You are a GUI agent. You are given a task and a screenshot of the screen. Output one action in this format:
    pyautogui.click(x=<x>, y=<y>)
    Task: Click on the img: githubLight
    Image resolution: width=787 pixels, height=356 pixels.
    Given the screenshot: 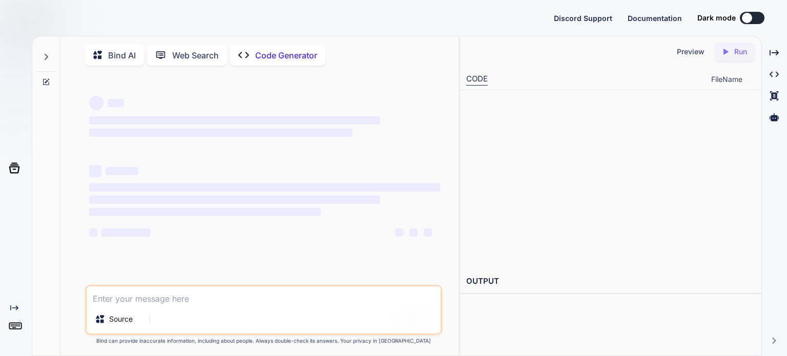 What is the action you would take?
    pyautogui.click(x=15, y=113)
    